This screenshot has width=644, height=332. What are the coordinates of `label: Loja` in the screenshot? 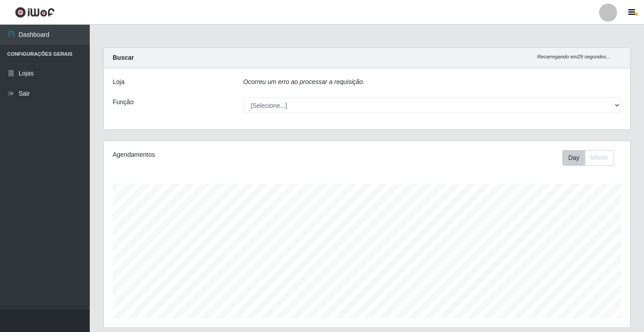 It's located at (119, 81).